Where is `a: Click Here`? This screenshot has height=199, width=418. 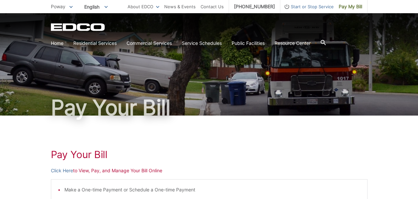
a: Click Here is located at coordinates (62, 171).